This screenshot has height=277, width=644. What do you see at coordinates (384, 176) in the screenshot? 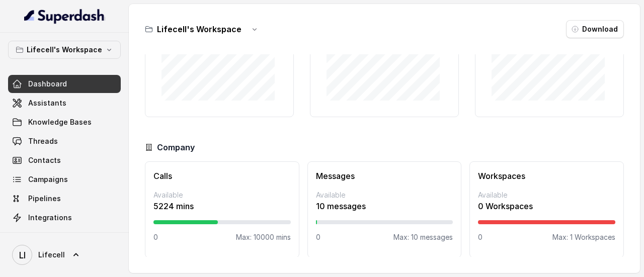
I see `h3: Messages` at bounding box center [384, 176].